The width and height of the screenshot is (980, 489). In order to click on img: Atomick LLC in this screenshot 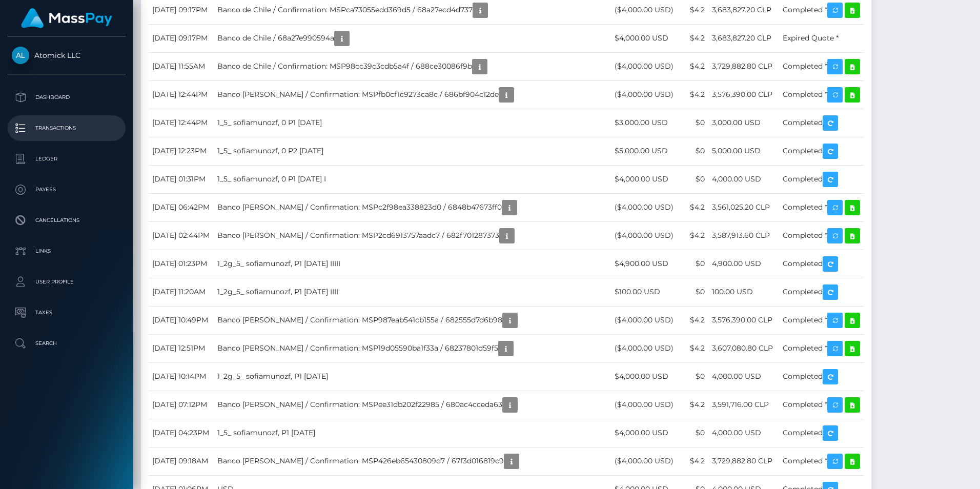, I will do `click(21, 55)`.